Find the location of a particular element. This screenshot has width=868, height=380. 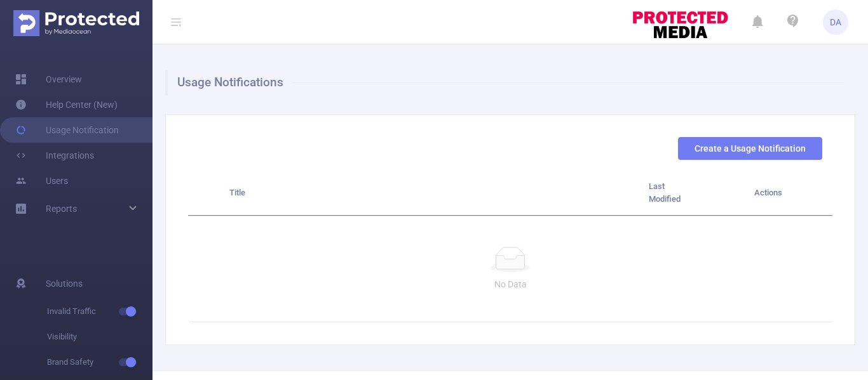

span: Title is located at coordinates (237, 192).